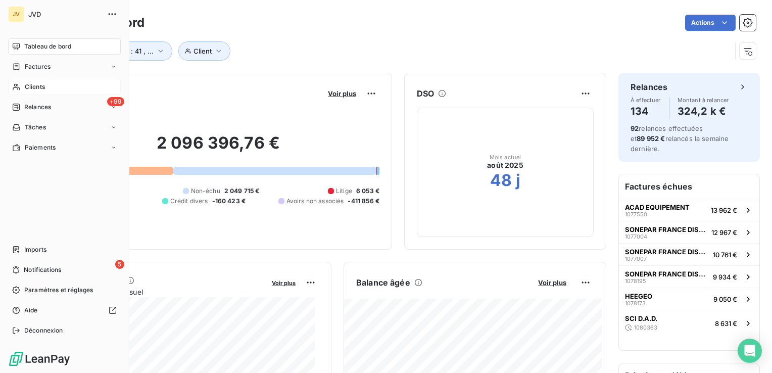  What do you see at coordinates (344, 191) in the screenshot?
I see `span: Litige` at bounding box center [344, 191].